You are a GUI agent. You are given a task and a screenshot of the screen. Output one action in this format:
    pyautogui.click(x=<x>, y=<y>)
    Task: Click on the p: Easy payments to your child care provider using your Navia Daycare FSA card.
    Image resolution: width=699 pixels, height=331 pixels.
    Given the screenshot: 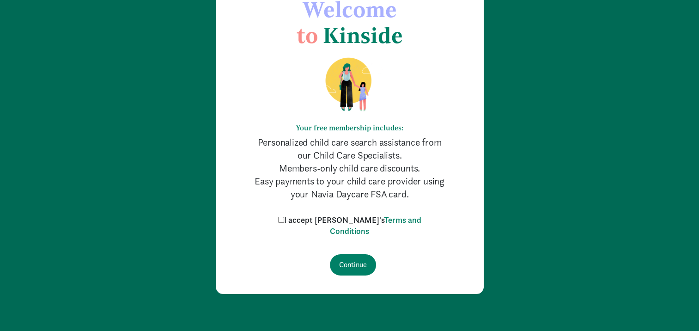 What is the action you would take?
    pyautogui.click(x=350, y=188)
    